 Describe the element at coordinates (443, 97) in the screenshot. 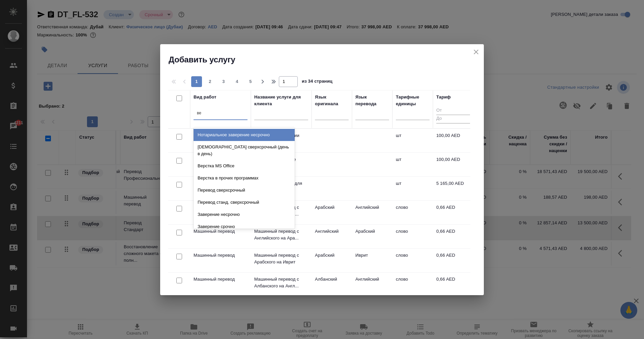

I see `div: Тариф` at that location.